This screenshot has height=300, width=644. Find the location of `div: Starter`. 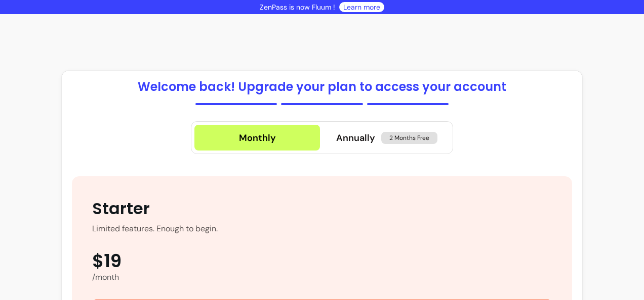

div: Starter is located at coordinates (121, 209).